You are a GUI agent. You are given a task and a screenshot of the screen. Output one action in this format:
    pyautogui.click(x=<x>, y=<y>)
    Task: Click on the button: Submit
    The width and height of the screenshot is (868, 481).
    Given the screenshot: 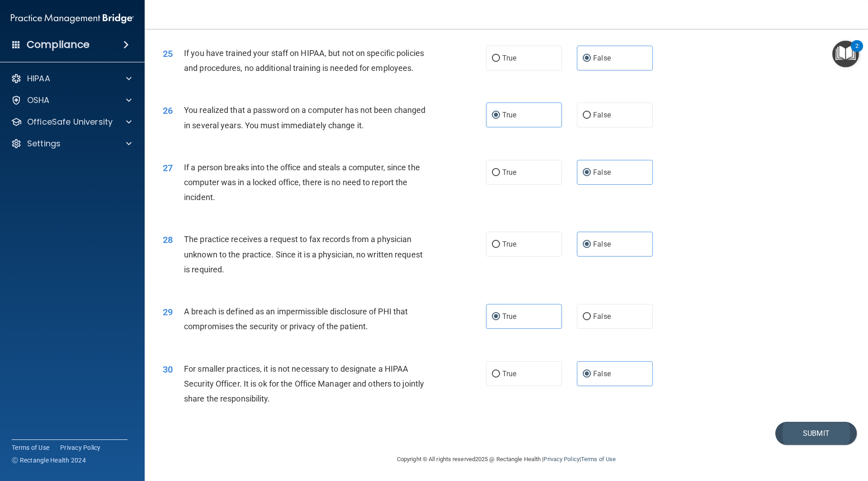 What is the action you would take?
    pyautogui.click(x=815, y=433)
    